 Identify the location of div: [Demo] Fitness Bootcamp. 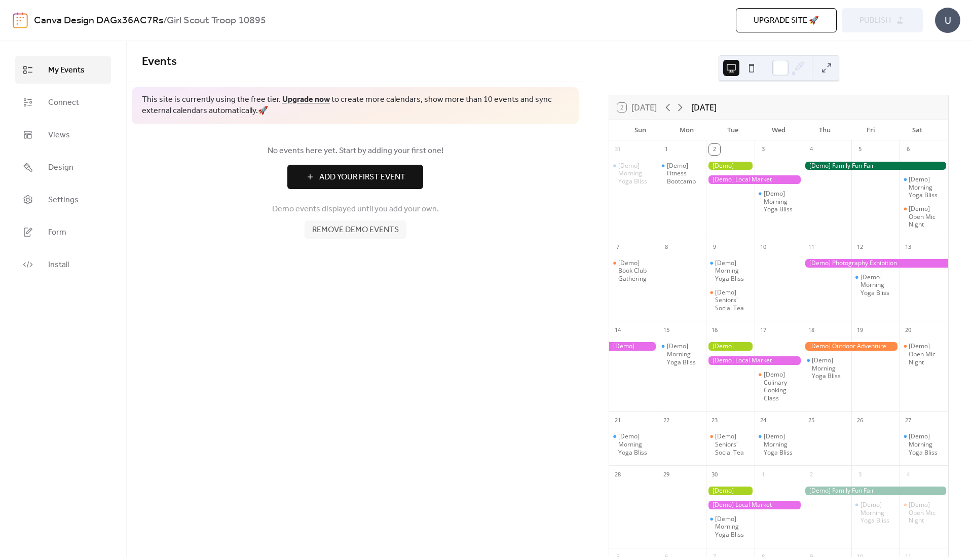
(685, 173).